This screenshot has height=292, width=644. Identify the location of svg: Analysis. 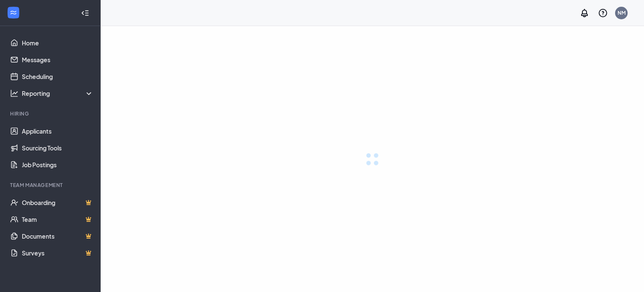
(14, 93).